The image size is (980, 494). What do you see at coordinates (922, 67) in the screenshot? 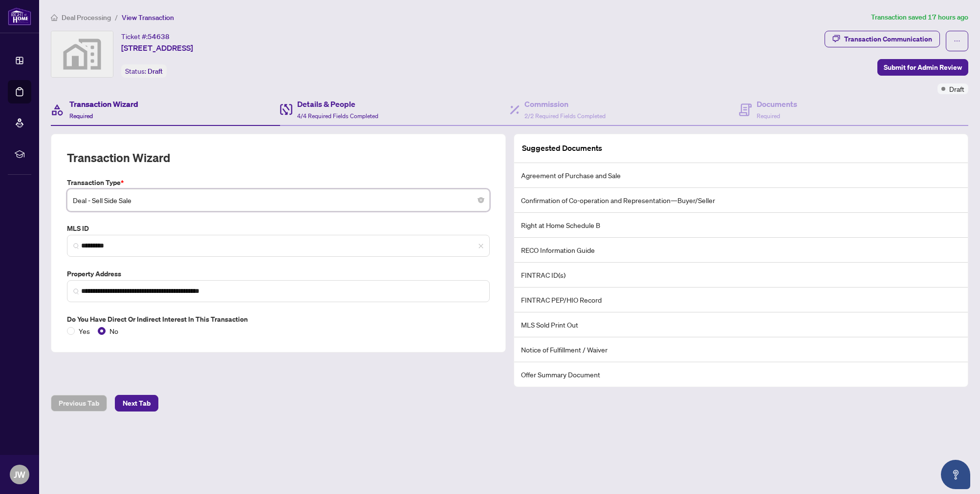
I see `span: Submit for Admin Review` at bounding box center [922, 67].